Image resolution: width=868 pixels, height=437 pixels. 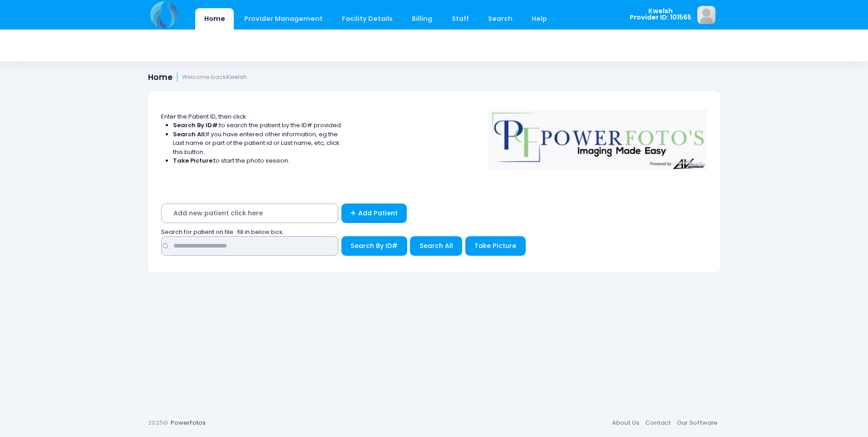 What do you see at coordinates (660, 14) in the screenshot?
I see `span: Kwelsh Provider ID: 101565` at bounding box center [660, 14].